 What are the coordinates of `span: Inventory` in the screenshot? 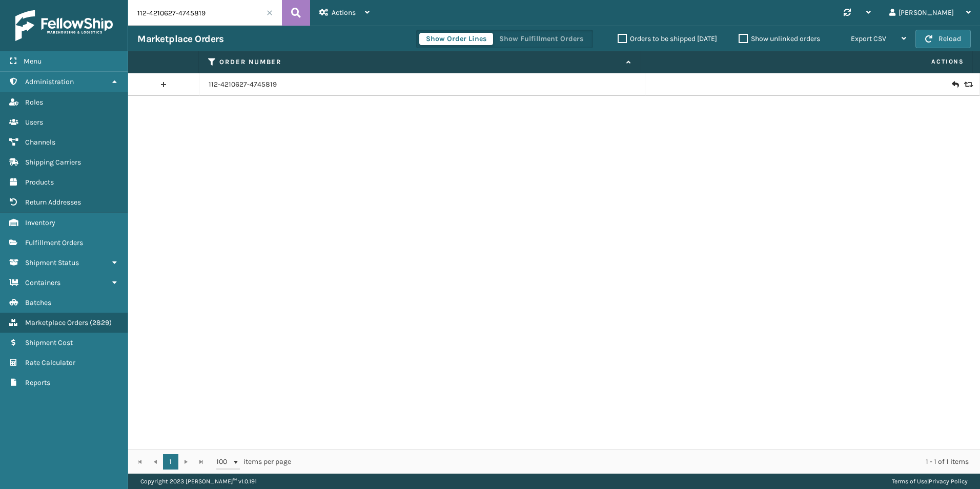 It's located at (40, 222).